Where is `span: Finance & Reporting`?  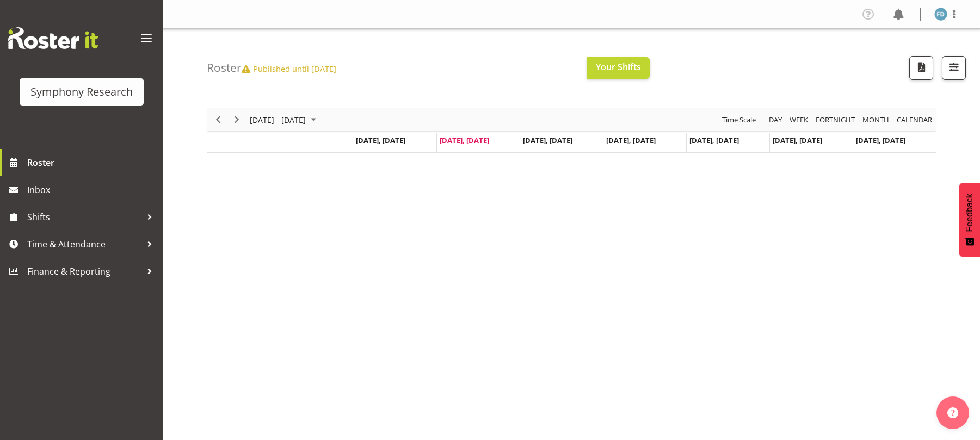 span: Finance & Reporting is located at coordinates (84, 271).